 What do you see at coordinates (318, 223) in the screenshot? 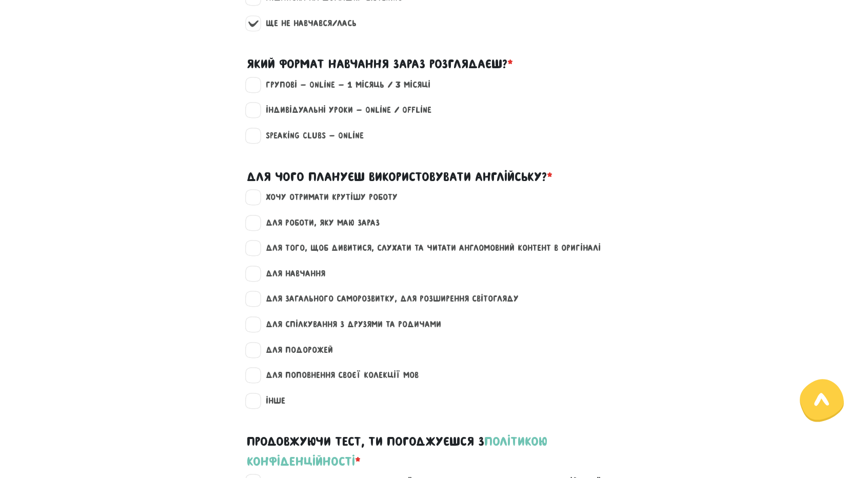
I see `label: для роботи, яку маю зараз` at bounding box center [318, 223].